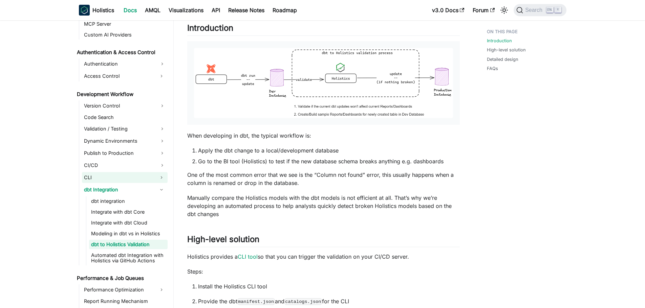 The image size is (645, 308). I want to click on a: CI/CD, so click(125, 165).